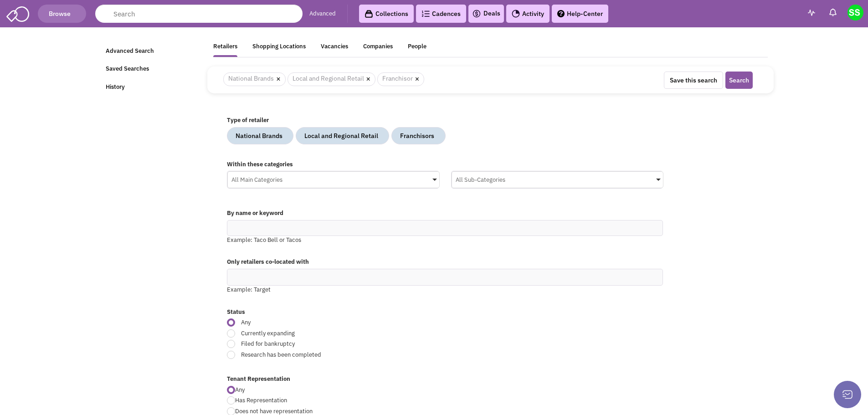 The height and width of the screenshot is (415, 868). Describe the element at coordinates (855, 13) in the screenshot. I see `img: Stephen Songy` at that location.